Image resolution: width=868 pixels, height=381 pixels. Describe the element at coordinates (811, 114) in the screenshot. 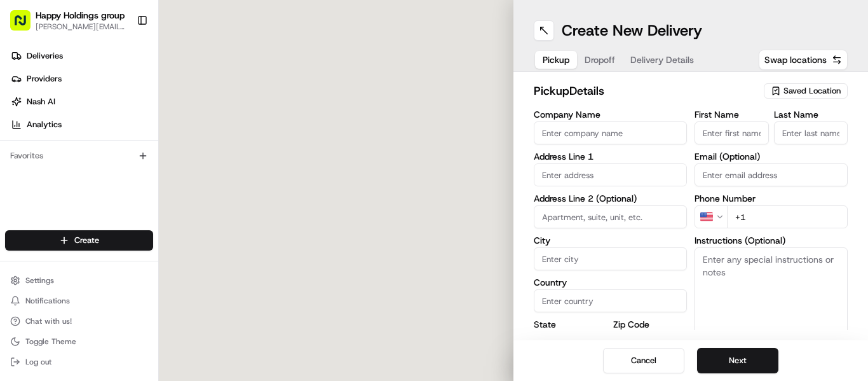

I see `label: Last Name` at that location.